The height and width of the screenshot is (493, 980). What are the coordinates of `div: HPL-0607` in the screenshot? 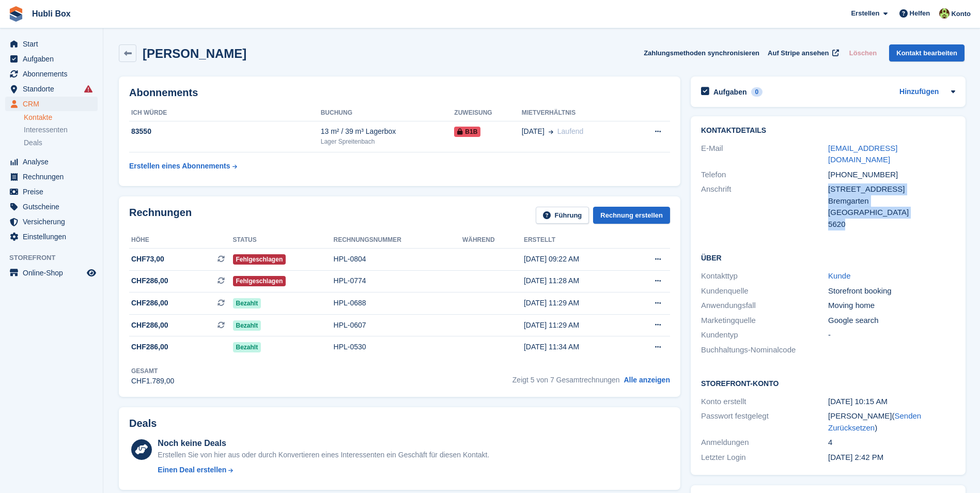 It's located at (398, 325).